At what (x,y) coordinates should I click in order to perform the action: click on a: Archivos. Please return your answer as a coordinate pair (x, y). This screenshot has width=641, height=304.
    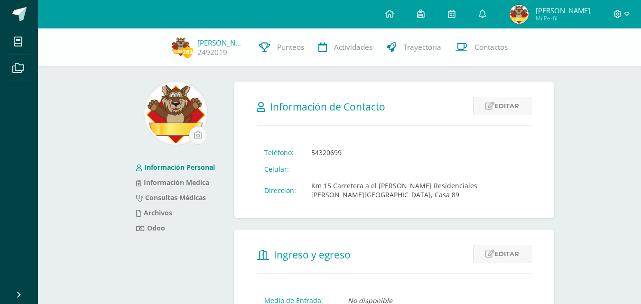
    Looking at the image, I should click on (154, 213).